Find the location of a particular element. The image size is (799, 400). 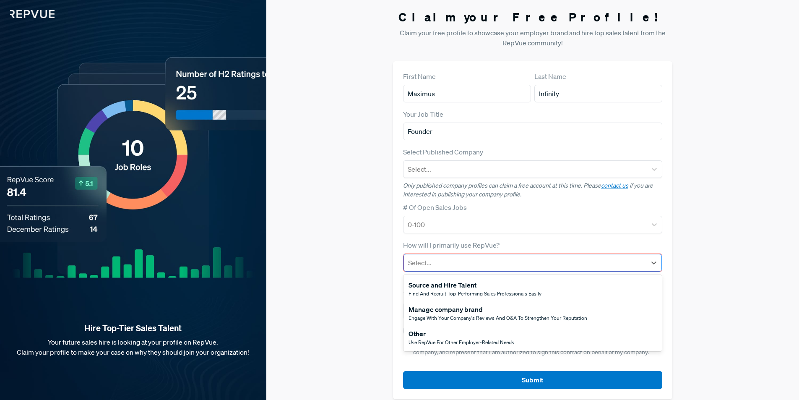

input: First Name is located at coordinates (467, 94).